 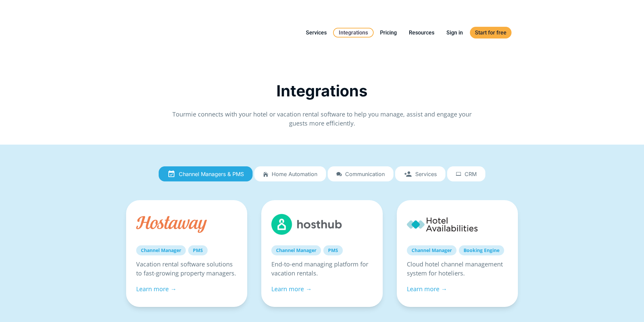 I want to click on a: Home automation, so click(x=290, y=174).